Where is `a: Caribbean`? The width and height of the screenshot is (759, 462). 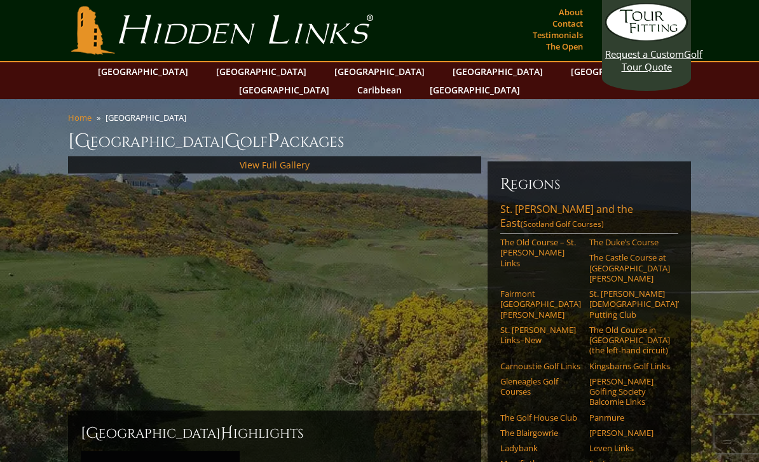
a: Caribbean is located at coordinates (380, 90).